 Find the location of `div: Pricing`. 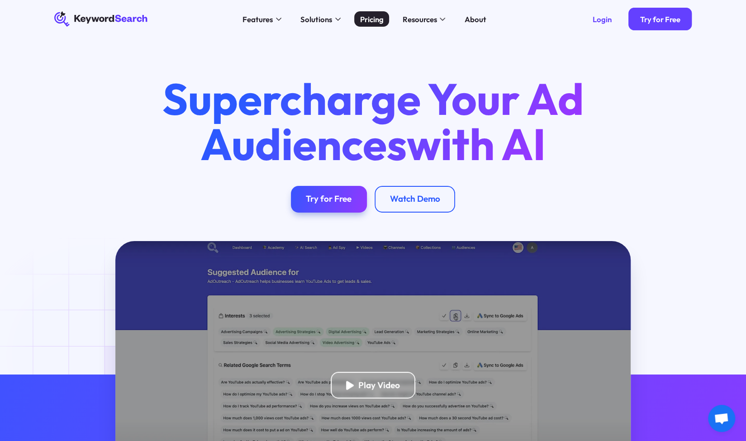

div: Pricing is located at coordinates (371, 19).